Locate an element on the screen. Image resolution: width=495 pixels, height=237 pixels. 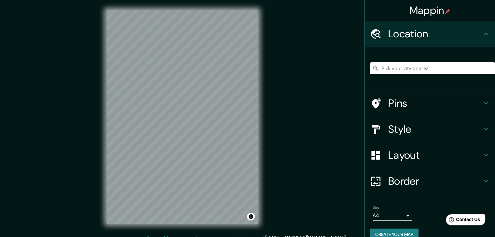
h4: Mappin is located at coordinates (430, 10).